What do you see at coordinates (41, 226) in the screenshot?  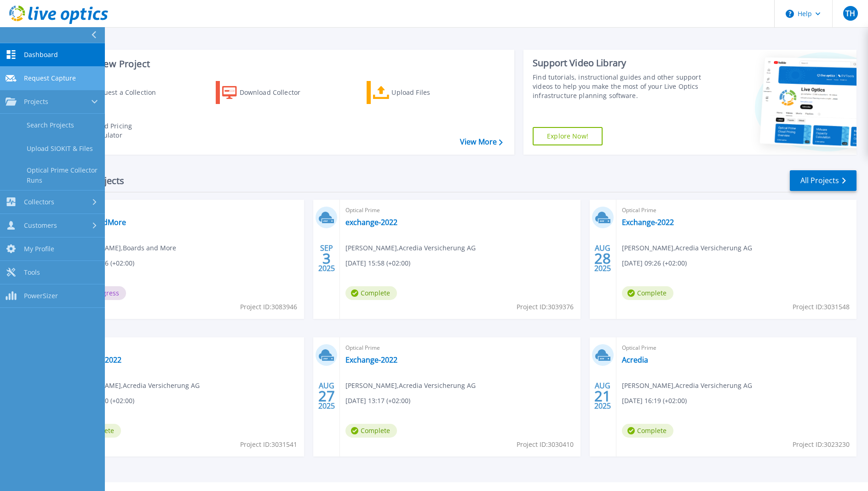 I see `span: Customers` at bounding box center [41, 226].